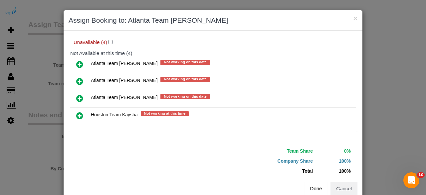 This screenshot has width=426, height=195. I want to click on td: Team Share, so click(266, 151).